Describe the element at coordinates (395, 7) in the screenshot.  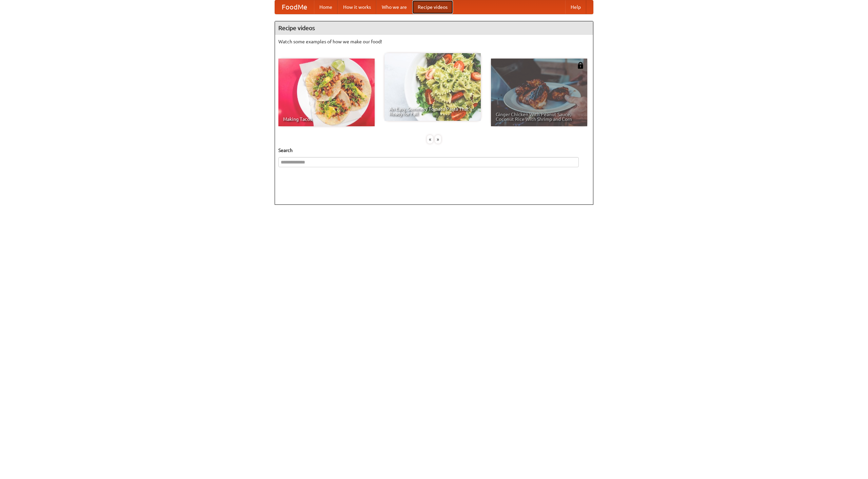
I see `a: Who we are` at that location.